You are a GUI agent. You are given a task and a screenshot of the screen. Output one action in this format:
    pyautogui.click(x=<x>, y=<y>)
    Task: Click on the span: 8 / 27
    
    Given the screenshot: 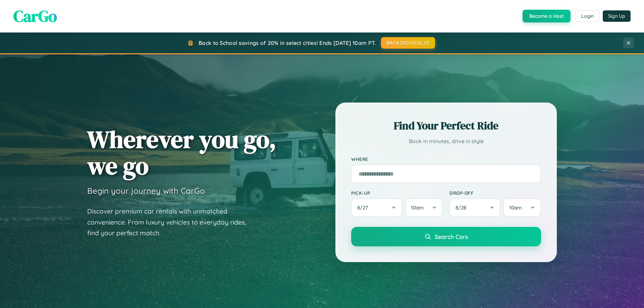 What is the action you would take?
    pyautogui.click(x=364, y=207)
    